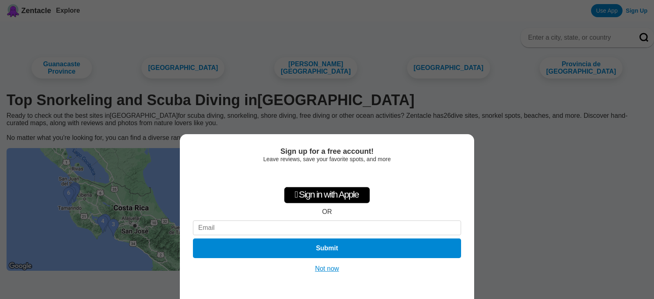 This screenshot has width=654, height=299. What do you see at coordinates (327, 228) in the screenshot?
I see `input: Email` at bounding box center [327, 228].